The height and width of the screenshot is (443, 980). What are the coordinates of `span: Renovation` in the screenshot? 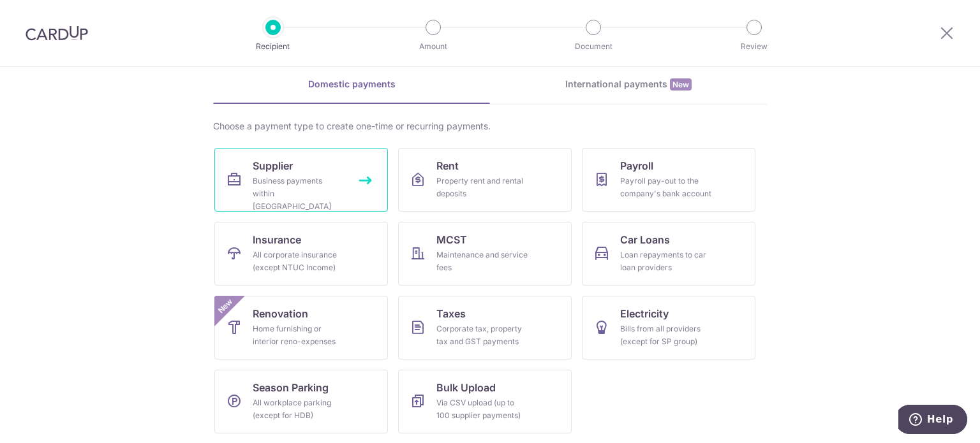 It's located at (280, 314).